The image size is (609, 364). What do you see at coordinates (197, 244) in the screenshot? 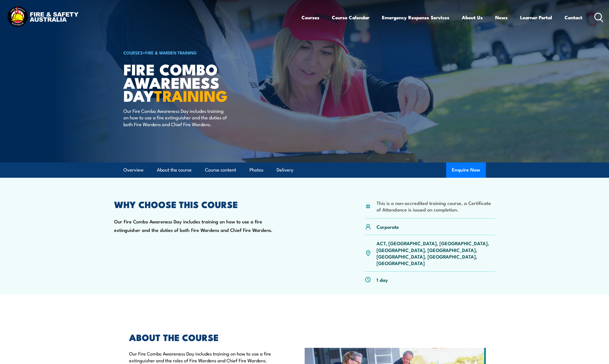
I see `div: Our Fire Combo Awareness Day includes training on how to use a fire extinguisher and the duties o...` at bounding box center [197, 244].